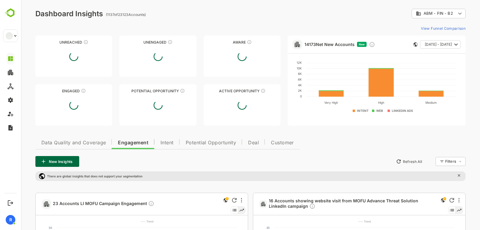  Describe the element at coordinates (279, 74) in the screenshot. I see `text: 8K` at that location.